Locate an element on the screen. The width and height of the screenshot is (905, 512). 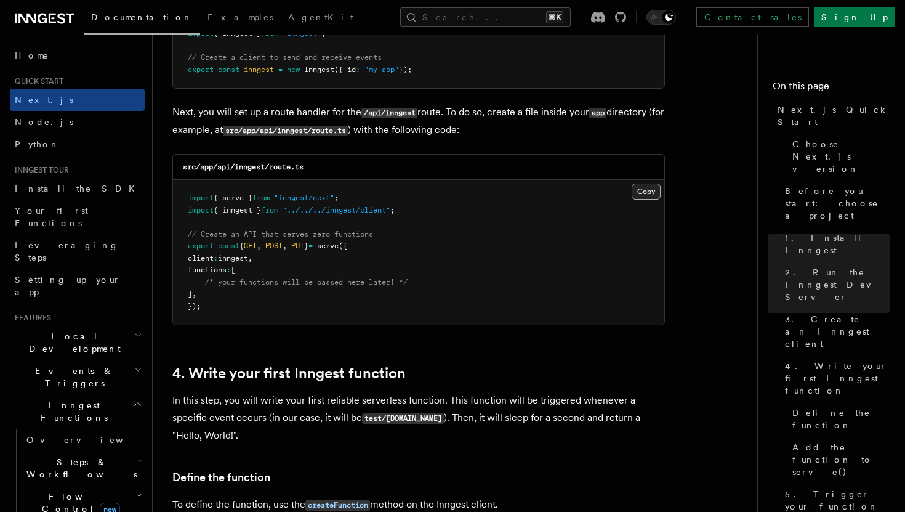
span: "../../../inngest/client" is located at coordinates (336, 210).